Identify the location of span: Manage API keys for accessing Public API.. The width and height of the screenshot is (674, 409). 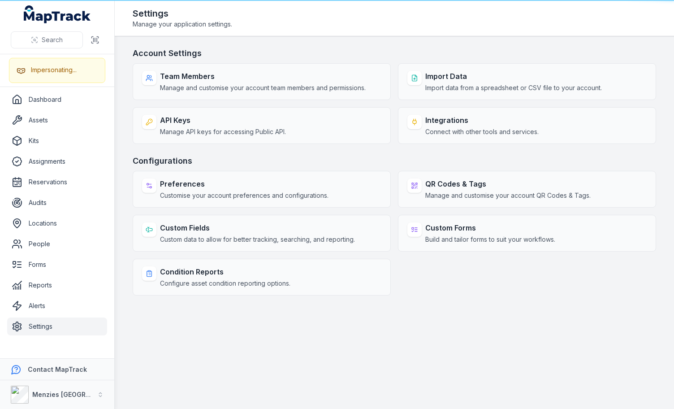
(223, 132).